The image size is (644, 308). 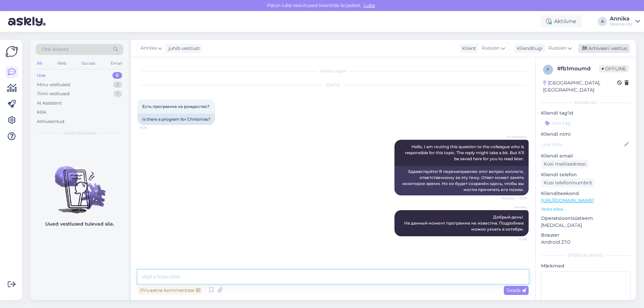 What do you see at coordinates (467, 48) in the screenshot?
I see `div: Klient` at bounding box center [467, 48].